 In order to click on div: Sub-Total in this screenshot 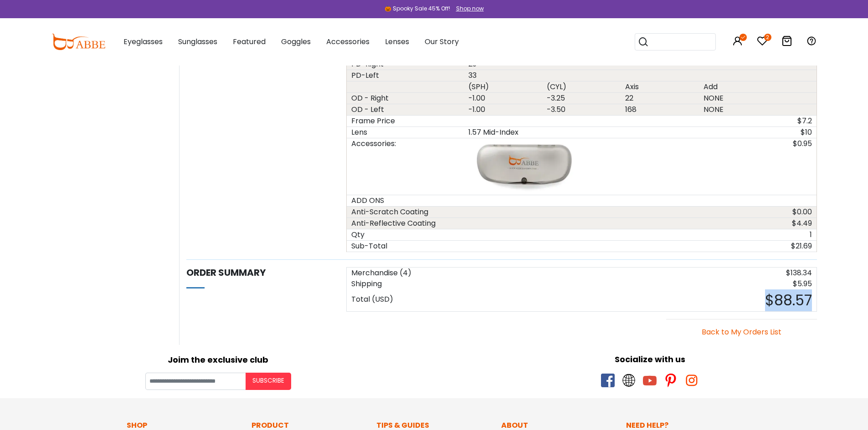, I will do `click(406, 246)`.